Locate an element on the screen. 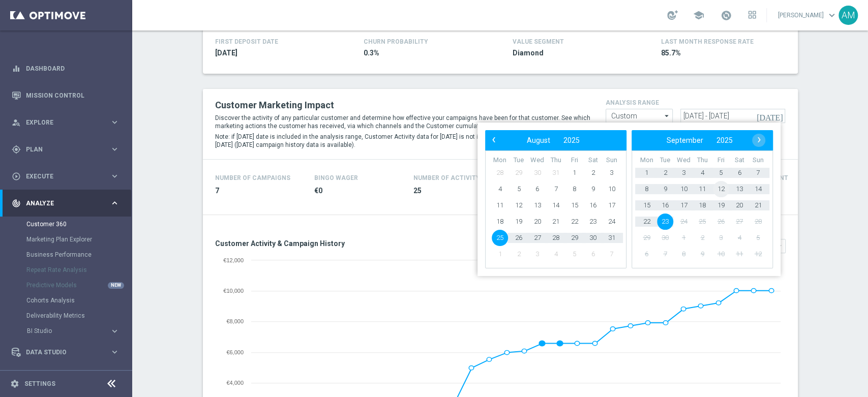  h4: Number of Campaigns is located at coordinates (253, 178).